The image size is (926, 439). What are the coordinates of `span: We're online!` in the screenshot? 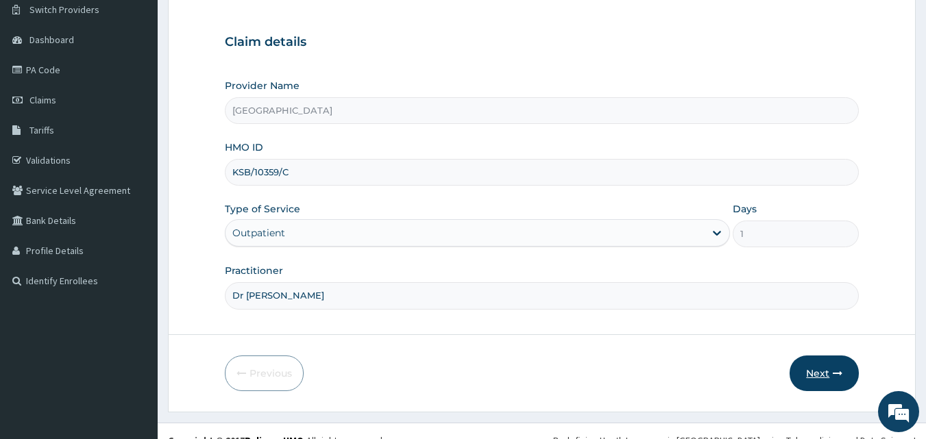 It's located at (134, 201).